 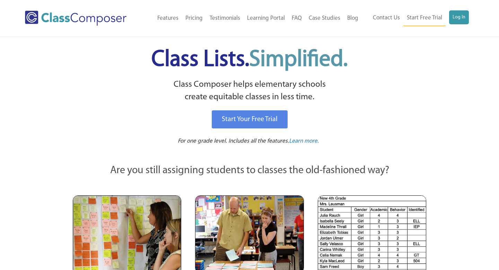 What do you see at coordinates (325, 18) in the screenshot?
I see `a: Case Studies` at bounding box center [325, 18].